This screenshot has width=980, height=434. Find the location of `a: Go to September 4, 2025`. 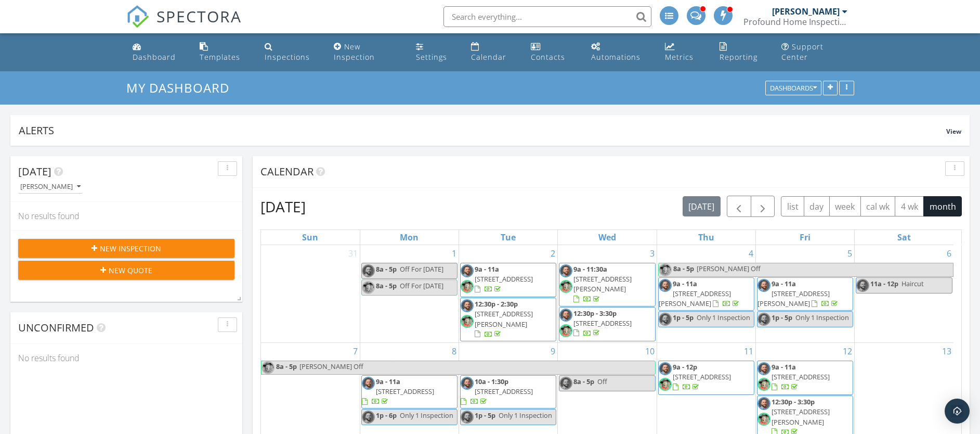

a: Go to September 4, 2025 is located at coordinates (751, 253).